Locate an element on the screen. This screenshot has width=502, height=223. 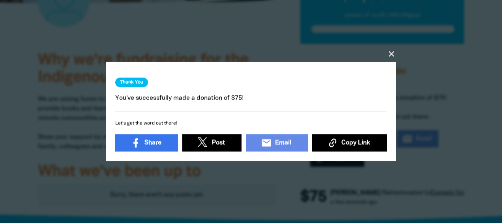
button: close is located at coordinates (391, 54).